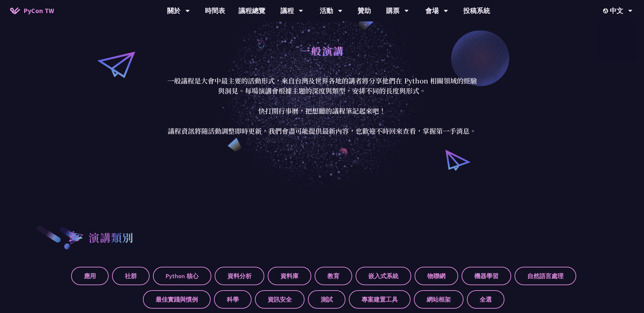  Describe the element at coordinates (90, 276) in the screenshot. I see `label: 應用` at that location.